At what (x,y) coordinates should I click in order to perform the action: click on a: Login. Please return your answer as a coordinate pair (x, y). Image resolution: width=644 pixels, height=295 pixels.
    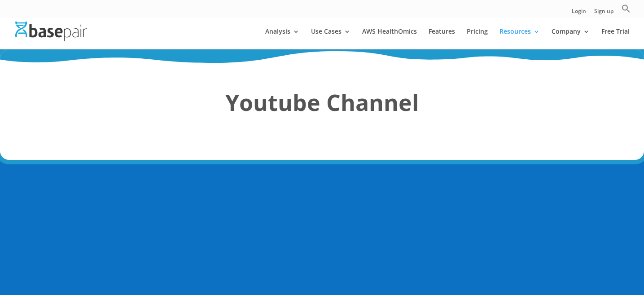
    Looking at the image, I should click on (579, 13).